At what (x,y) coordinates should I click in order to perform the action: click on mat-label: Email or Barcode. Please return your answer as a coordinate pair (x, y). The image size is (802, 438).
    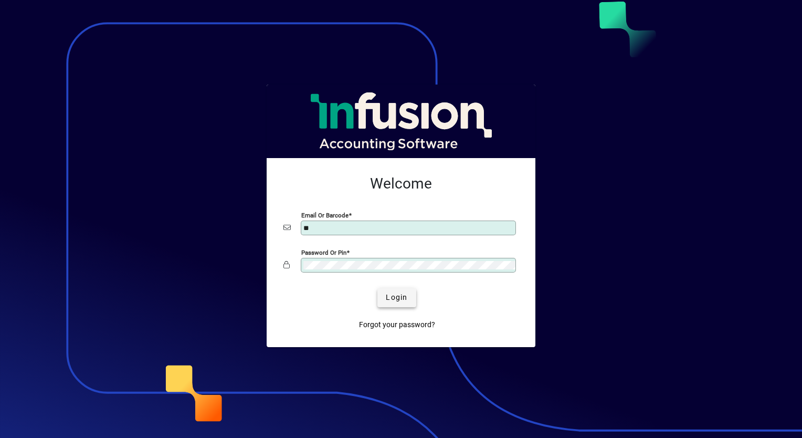
    Looking at the image, I should click on (325, 215).